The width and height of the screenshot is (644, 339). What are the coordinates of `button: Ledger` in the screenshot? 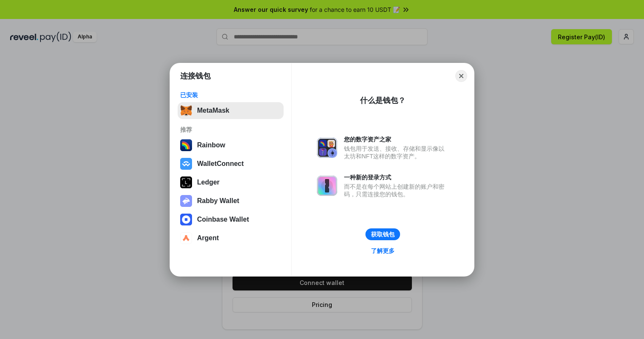 It's located at (230, 182).